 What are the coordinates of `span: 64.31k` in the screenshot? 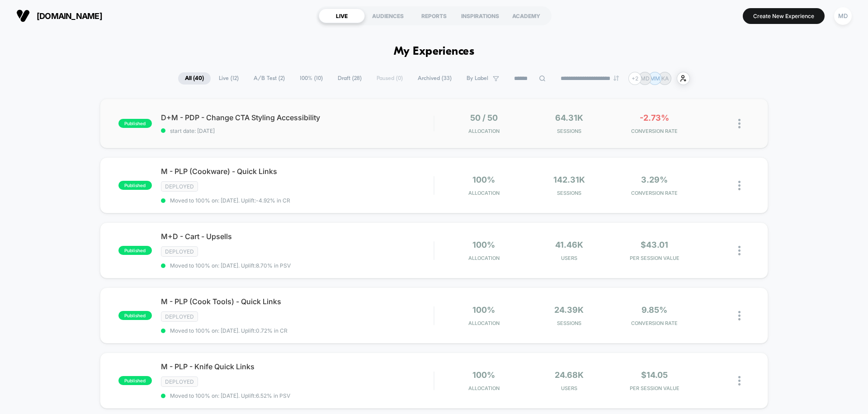 It's located at (569, 117).